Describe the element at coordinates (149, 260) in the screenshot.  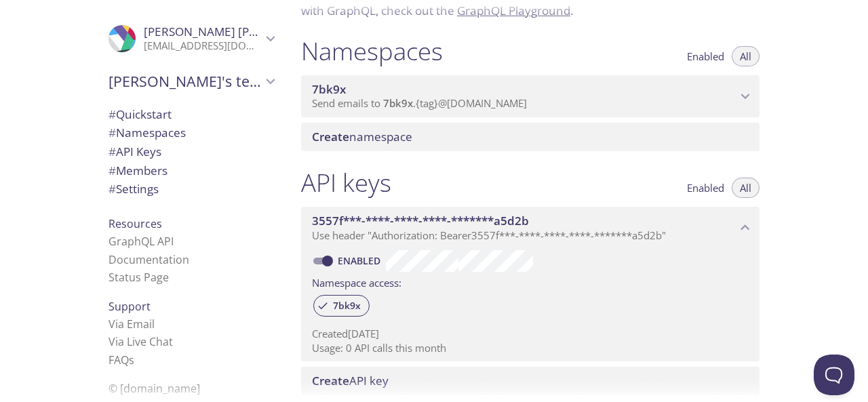
I see `a: Documentation` at that location.